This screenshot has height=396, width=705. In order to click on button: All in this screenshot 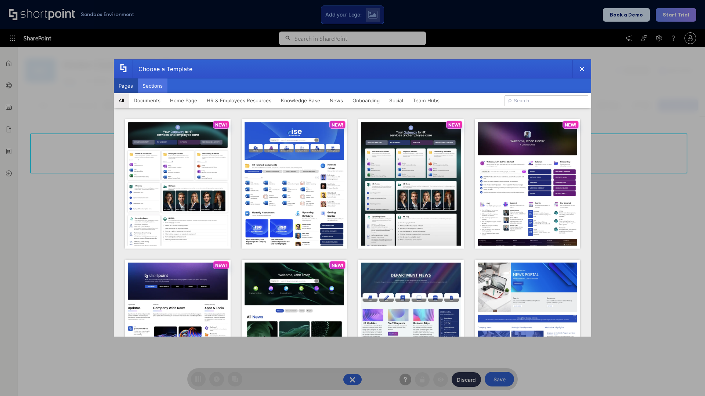, I will do `click(121, 101)`.